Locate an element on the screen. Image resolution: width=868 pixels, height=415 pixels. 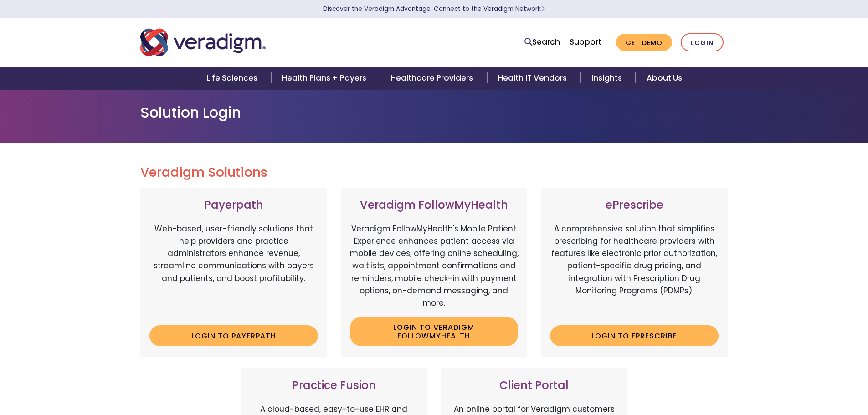
a: Healthcare Providers is located at coordinates (433, 78).